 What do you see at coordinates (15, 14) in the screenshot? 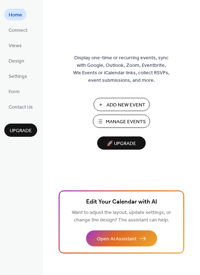
I see `a: Home` at bounding box center [15, 14].